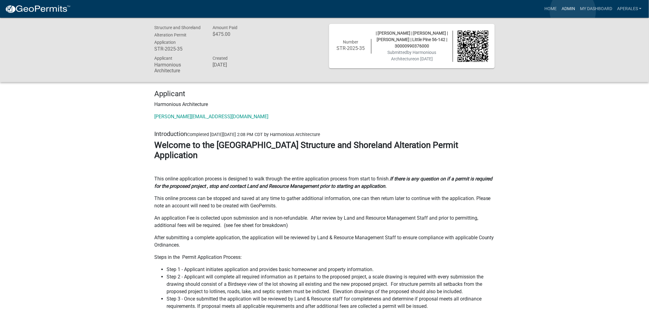  Describe the element at coordinates (237, 34) in the screenshot. I see `h6: $475.00` at that location.